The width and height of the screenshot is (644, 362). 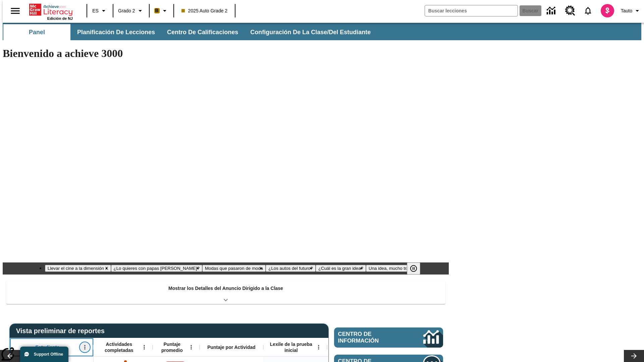 I want to click on button: Boost El color de la clase es anaranjado claro. Cambiar el color de la clase., so click(x=161, y=11).